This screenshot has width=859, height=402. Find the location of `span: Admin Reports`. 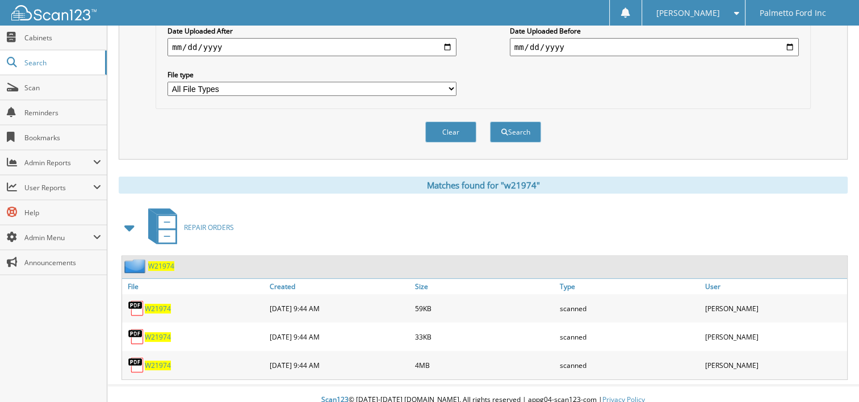

span: Admin Reports is located at coordinates (58, 162).